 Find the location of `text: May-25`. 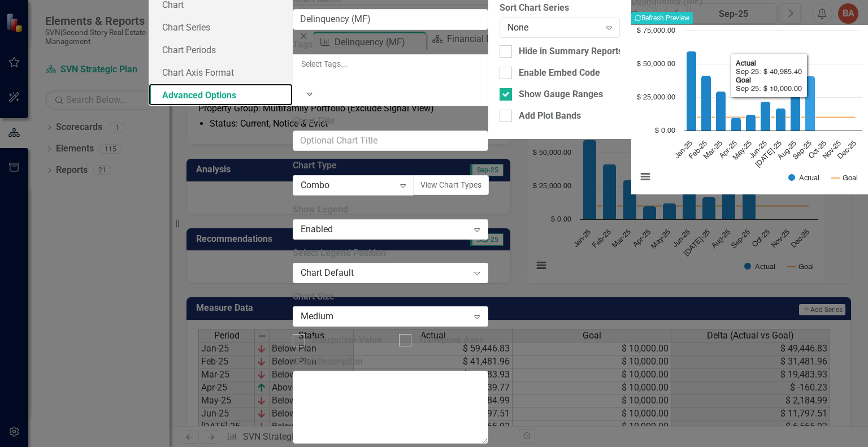

text: May-25 is located at coordinates (742, 150).